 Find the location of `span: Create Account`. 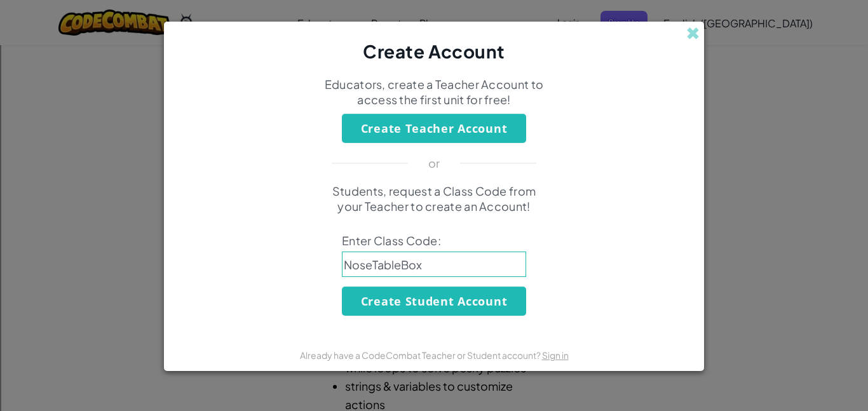

span: Create Account is located at coordinates (434, 51).